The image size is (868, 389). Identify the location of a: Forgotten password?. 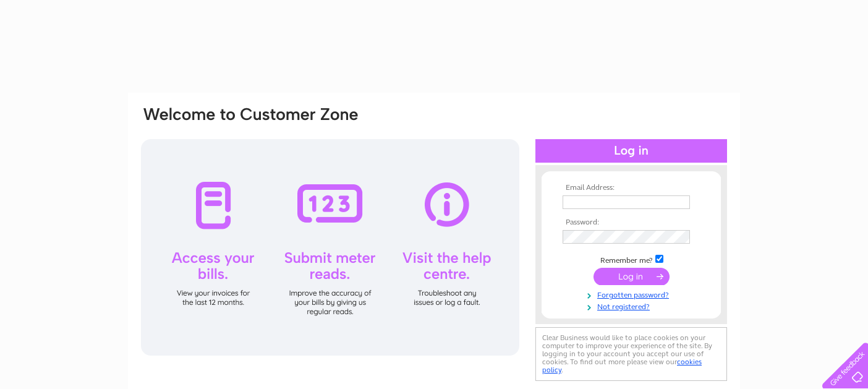
(632, 293).